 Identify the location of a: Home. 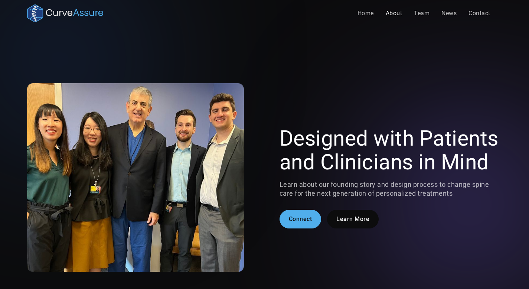
(366, 13).